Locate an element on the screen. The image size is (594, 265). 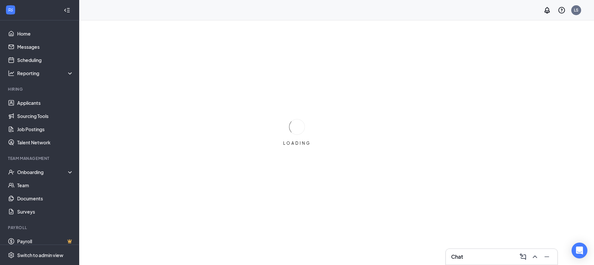
a: Job Postings is located at coordinates (45, 129).